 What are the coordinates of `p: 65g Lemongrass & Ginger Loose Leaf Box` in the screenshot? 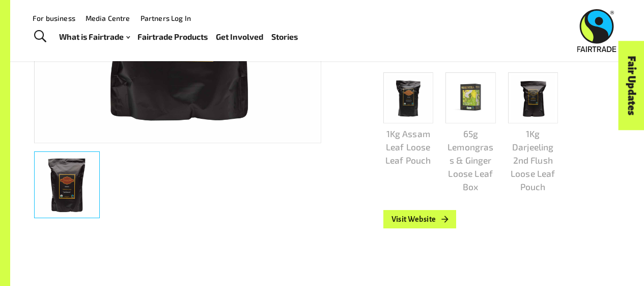 It's located at (471, 160).